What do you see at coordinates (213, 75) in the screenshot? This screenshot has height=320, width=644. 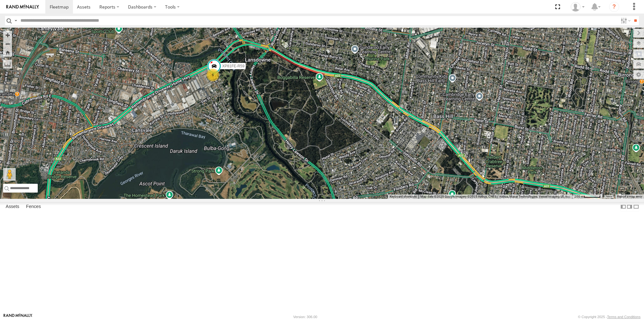 I see `div: 6` at bounding box center [213, 75].